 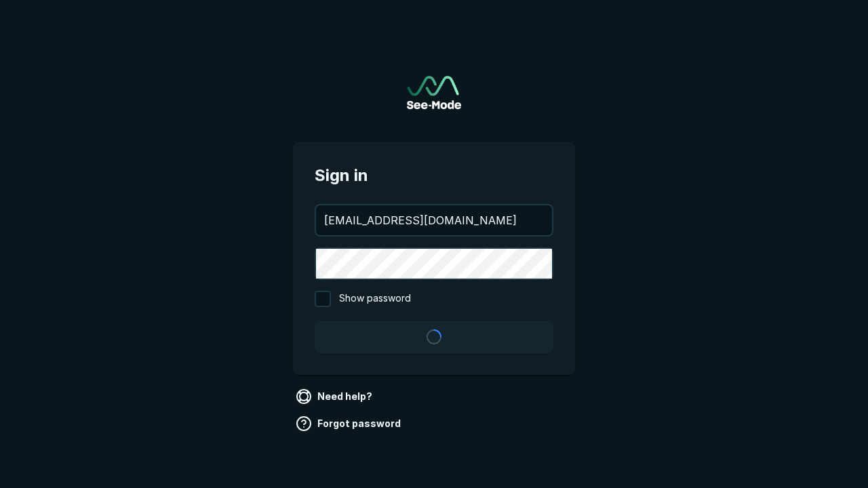 What do you see at coordinates (434, 93) in the screenshot?
I see `img: See-Mode Logo` at bounding box center [434, 93].